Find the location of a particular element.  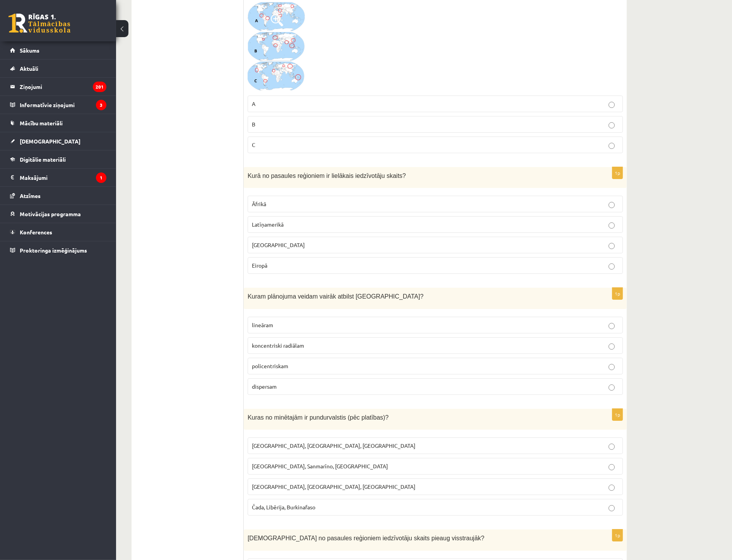

a: Rīgas 1. Tālmācības vidusskola is located at coordinates (39, 23).